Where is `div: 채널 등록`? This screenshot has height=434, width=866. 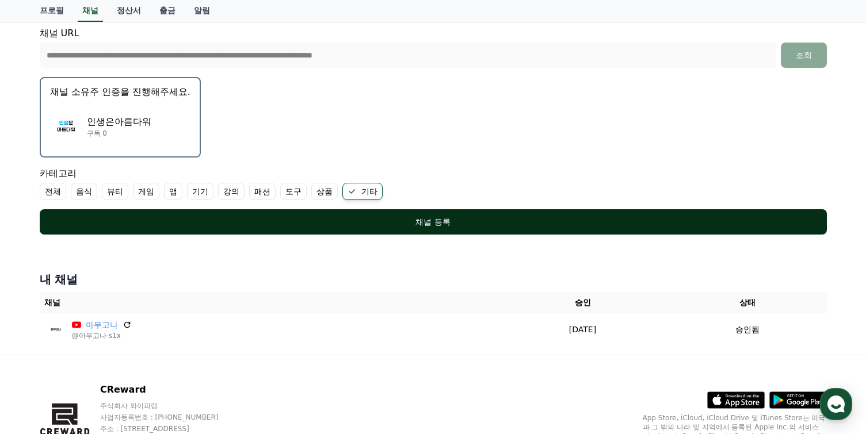 div: 채널 등록 is located at coordinates (433, 222).